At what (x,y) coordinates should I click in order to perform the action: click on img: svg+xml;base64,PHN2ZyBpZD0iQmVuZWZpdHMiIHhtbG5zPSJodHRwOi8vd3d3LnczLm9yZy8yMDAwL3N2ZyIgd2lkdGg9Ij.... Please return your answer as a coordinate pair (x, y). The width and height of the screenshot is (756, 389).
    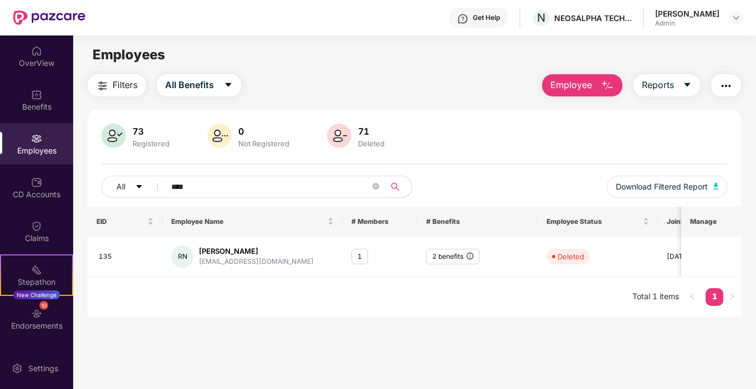
    Looking at the image, I should click on (37, 95).